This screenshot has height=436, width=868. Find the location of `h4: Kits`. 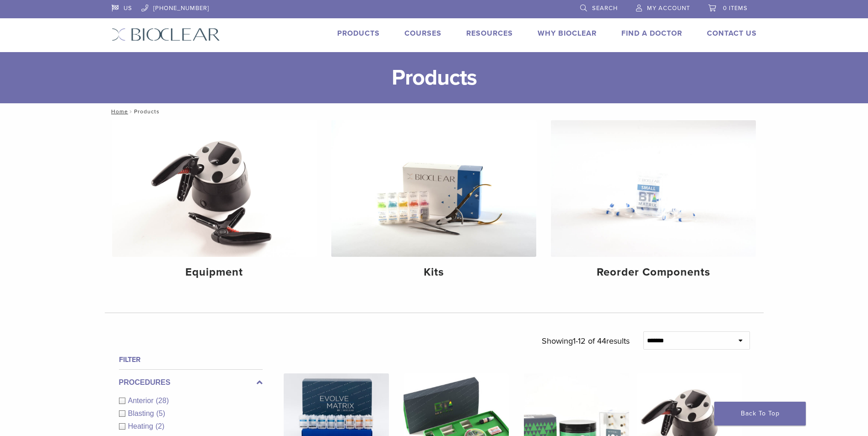

h4: Kits is located at coordinates (434, 272).